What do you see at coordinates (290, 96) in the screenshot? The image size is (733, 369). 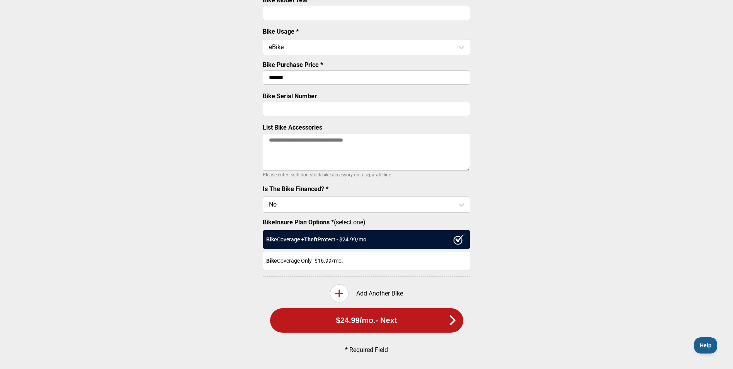 I see `label: Bike Serial Number` at bounding box center [290, 96].